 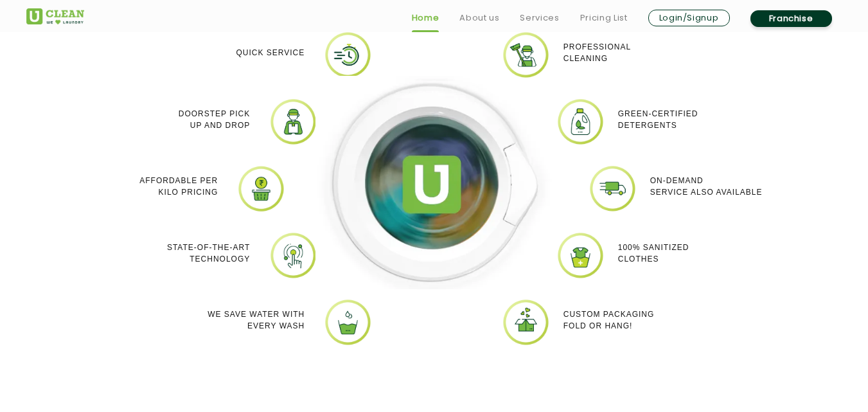 I want to click on p: We Save Water with every wash, so click(x=256, y=320).